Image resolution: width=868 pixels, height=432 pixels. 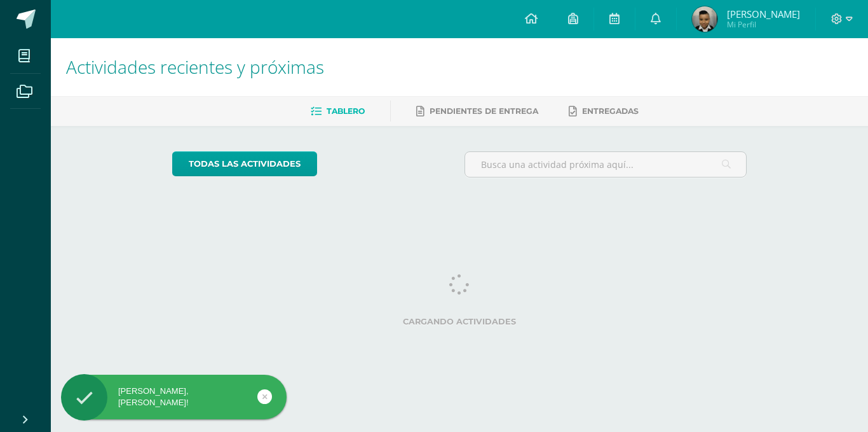 I want to click on span: Pendientes de entrega, so click(x=484, y=111).